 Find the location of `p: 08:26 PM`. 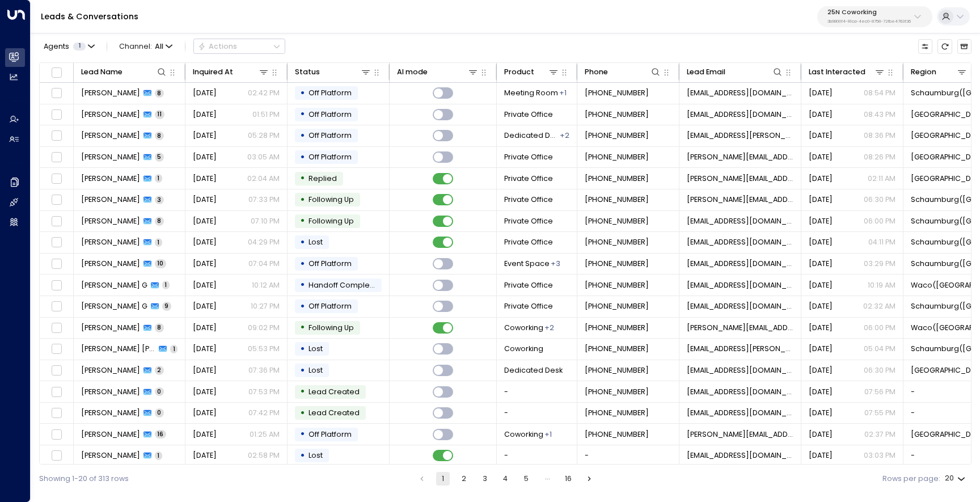

p: 08:26 PM is located at coordinates (880, 157).